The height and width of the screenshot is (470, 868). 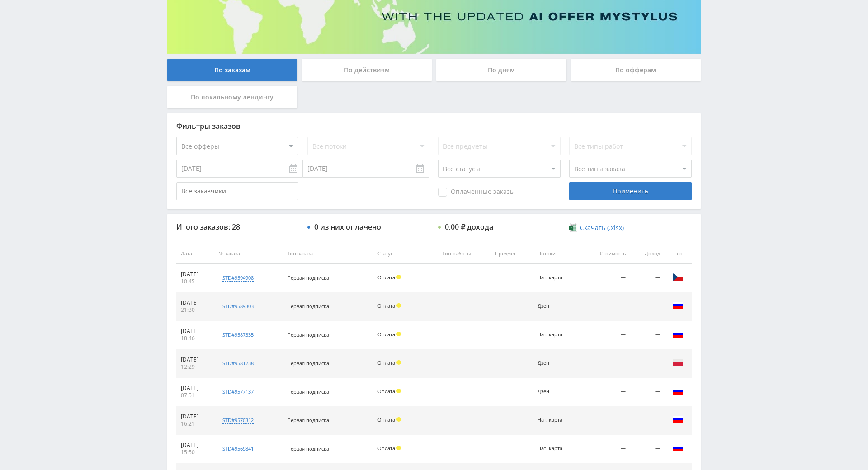 I want to click on div: 07:51, so click(x=195, y=395).